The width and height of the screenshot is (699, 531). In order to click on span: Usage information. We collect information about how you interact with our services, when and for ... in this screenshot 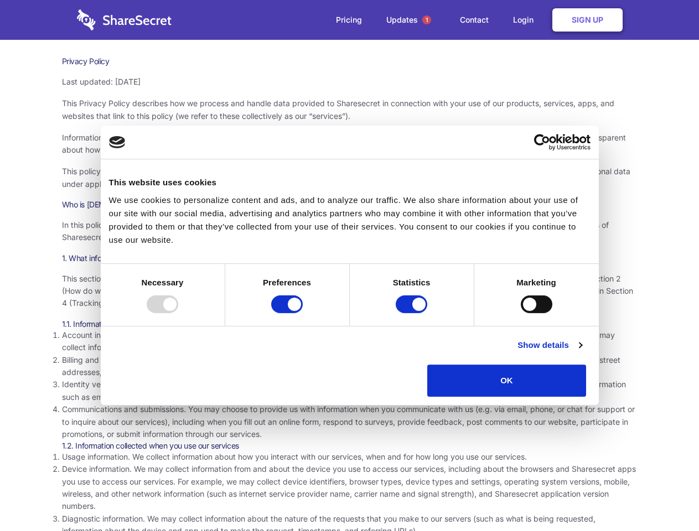, I will do `click(294, 457)`.